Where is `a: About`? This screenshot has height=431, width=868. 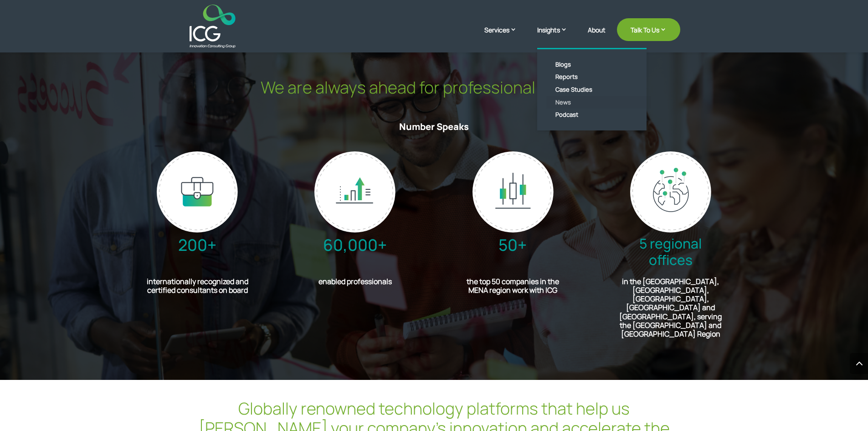
a: About is located at coordinates (596, 37).